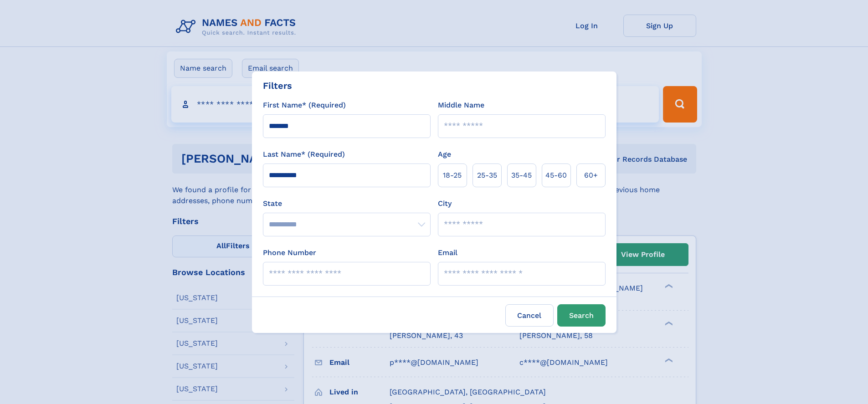  Describe the element at coordinates (452, 175) in the screenshot. I see `span: 18‑25` at that location.